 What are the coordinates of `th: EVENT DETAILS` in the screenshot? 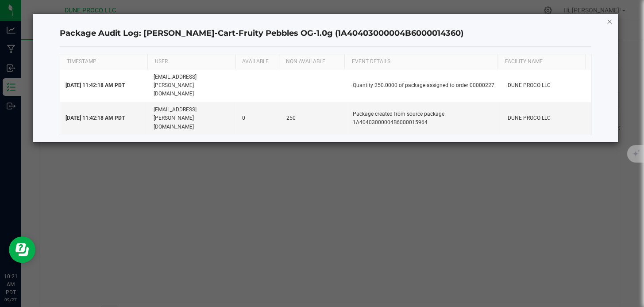 It's located at (422, 62).